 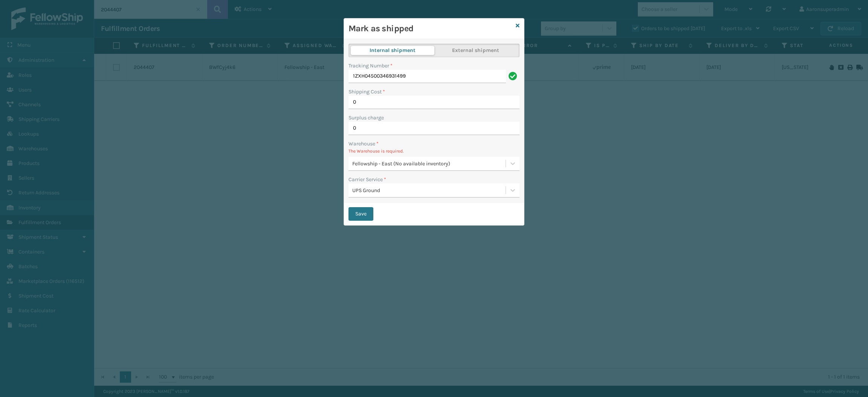 What do you see at coordinates (368, 179) in the screenshot?
I see `label: Carrier Service` at bounding box center [368, 179].